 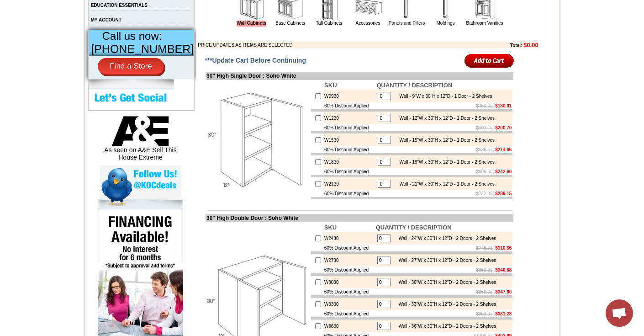 What do you see at coordinates (329, 45) in the screenshot?
I see `td: PRICE UPDATES AS ITEMS ARE SELECTED` at bounding box center [329, 45].